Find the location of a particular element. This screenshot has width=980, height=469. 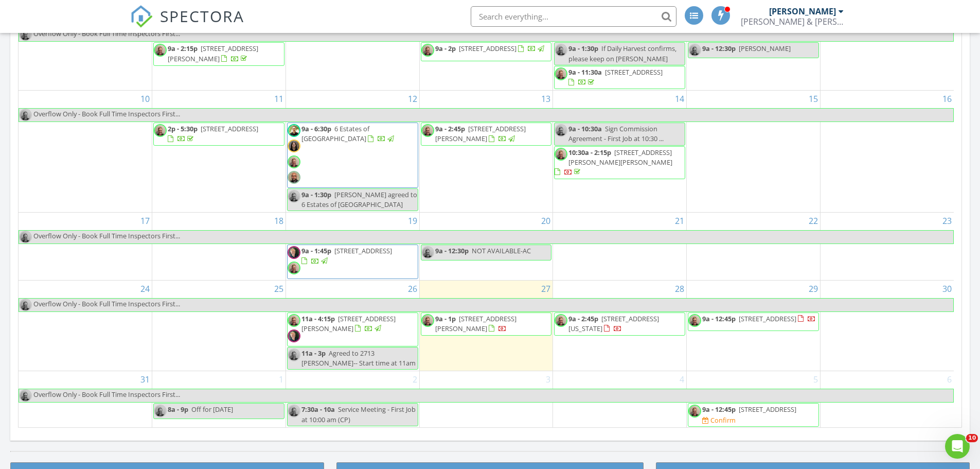

img: screenshot_20240922_100751.png is located at coordinates (294, 177).